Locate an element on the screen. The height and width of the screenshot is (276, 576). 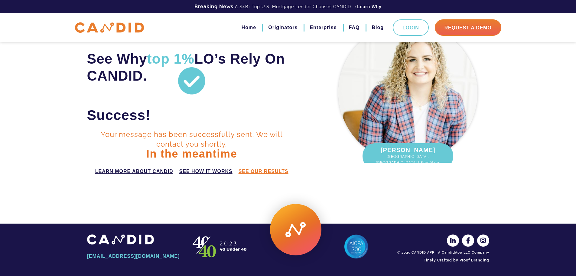
a: Learn Why is located at coordinates (369, 7).